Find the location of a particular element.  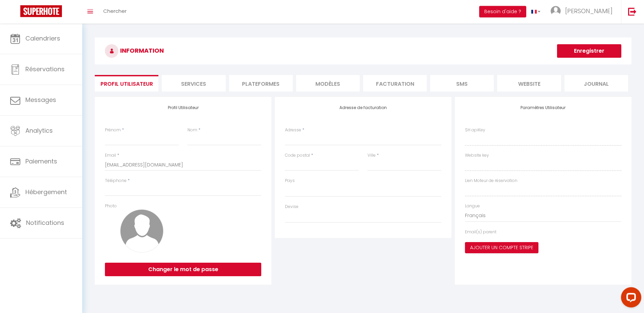

label: Téléphone is located at coordinates (116, 181).